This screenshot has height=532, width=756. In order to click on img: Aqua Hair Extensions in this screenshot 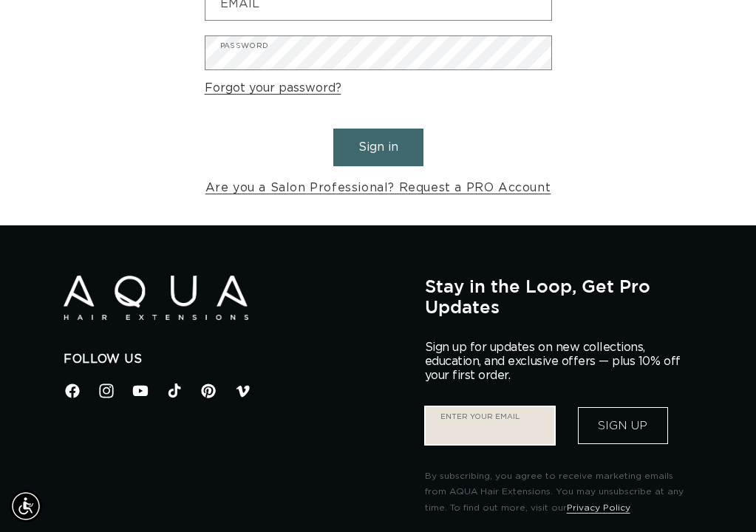, I will do `click(156, 298)`.